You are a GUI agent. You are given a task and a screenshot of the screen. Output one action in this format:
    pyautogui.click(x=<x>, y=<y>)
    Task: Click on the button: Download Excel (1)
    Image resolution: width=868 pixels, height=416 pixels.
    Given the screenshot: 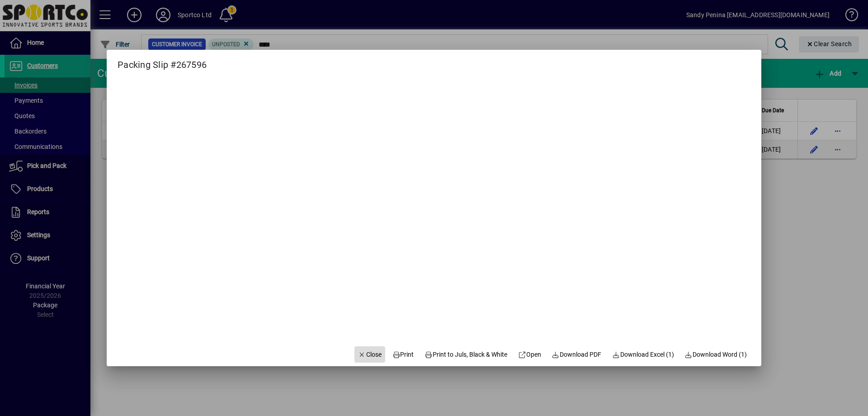 What is the action you would take?
    pyautogui.click(x=642, y=354)
    